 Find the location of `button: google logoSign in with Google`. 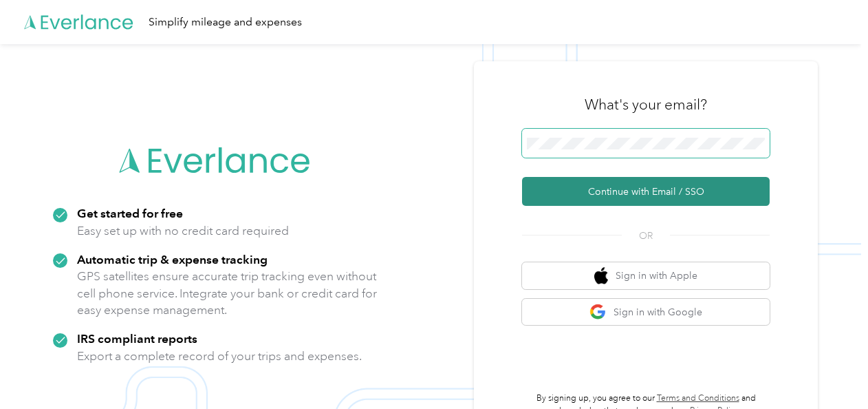

button: google logoSign in with Google is located at coordinates (646, 311).